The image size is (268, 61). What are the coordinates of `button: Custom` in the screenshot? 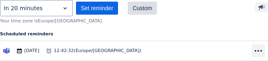 It's located at (142, 8).